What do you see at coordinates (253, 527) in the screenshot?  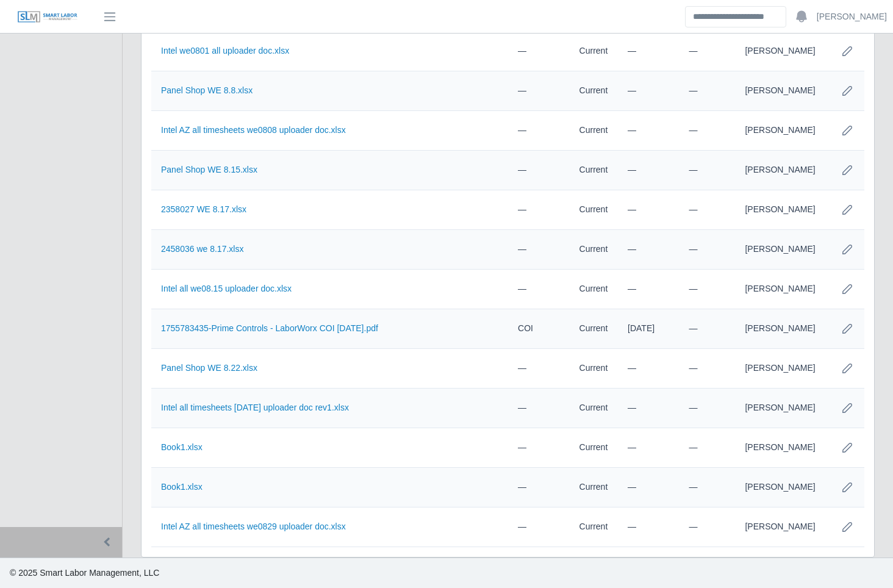 I see `a: Intel AZ all timesheets we0829 uploader doc.xlsx` at bounding box center [253, 527].